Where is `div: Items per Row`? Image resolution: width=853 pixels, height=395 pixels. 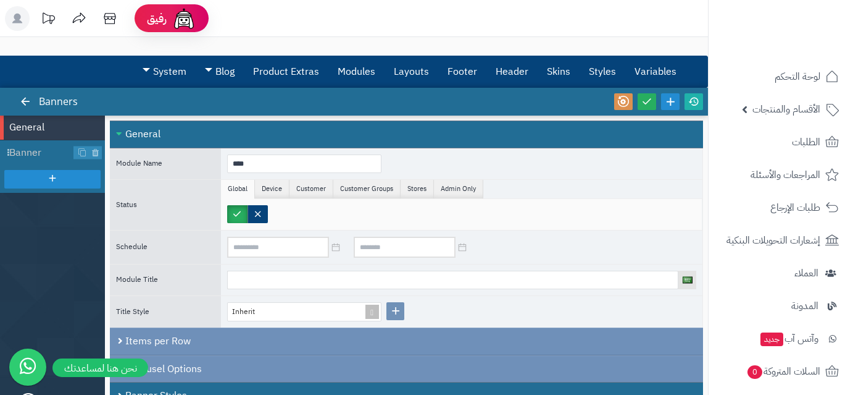
div: Items per Row is located at coordinates (406, 341).